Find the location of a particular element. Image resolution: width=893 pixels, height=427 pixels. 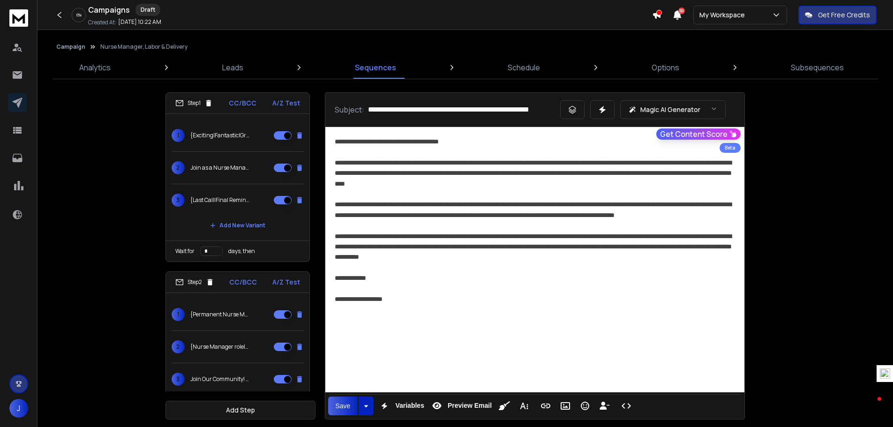

p: Leads is located at coordinates (232, 67).